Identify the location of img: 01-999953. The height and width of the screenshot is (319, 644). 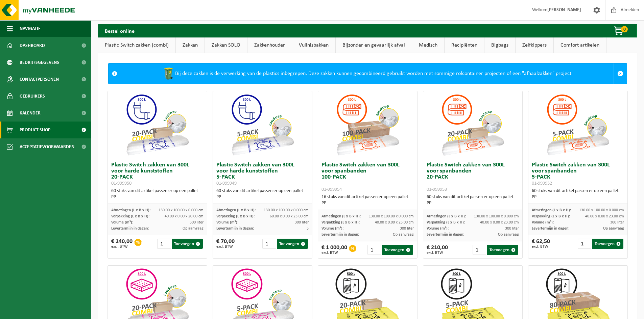
(473, 125).